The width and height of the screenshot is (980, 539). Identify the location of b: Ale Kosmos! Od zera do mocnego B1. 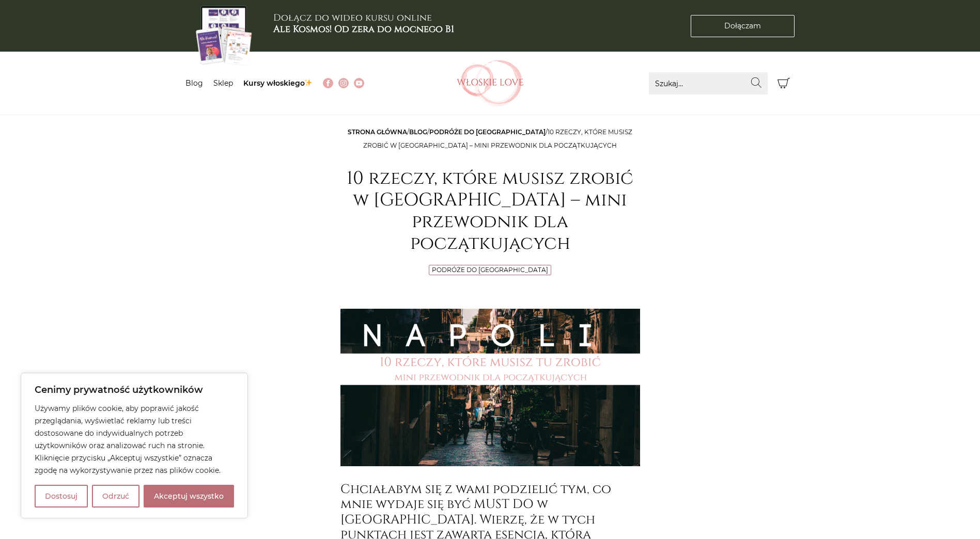
(363, 29).